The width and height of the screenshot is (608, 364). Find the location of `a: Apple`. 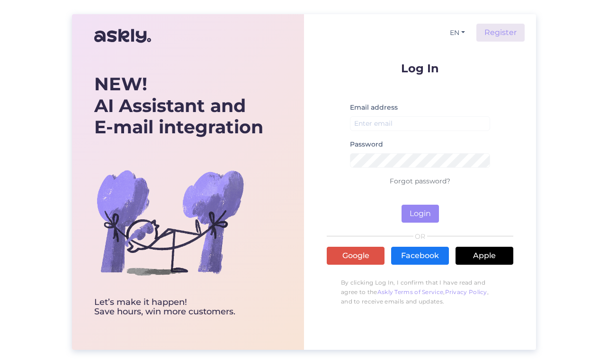

a: Apple is located at coordinates (484, 256).